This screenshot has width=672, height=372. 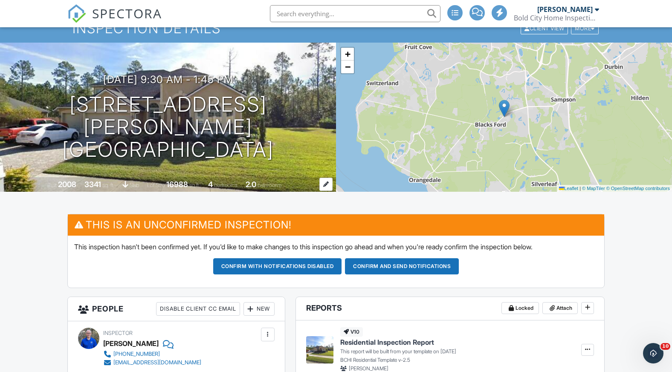 I want to click on h3: This is an Unconfirmed Inspection!, so click(x=336, y=225).